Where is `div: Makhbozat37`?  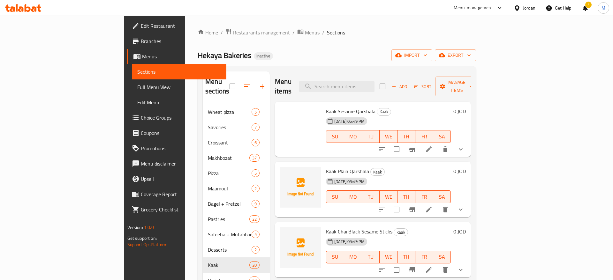
div: Makhbozat37 is located at coordinates (236, 158).